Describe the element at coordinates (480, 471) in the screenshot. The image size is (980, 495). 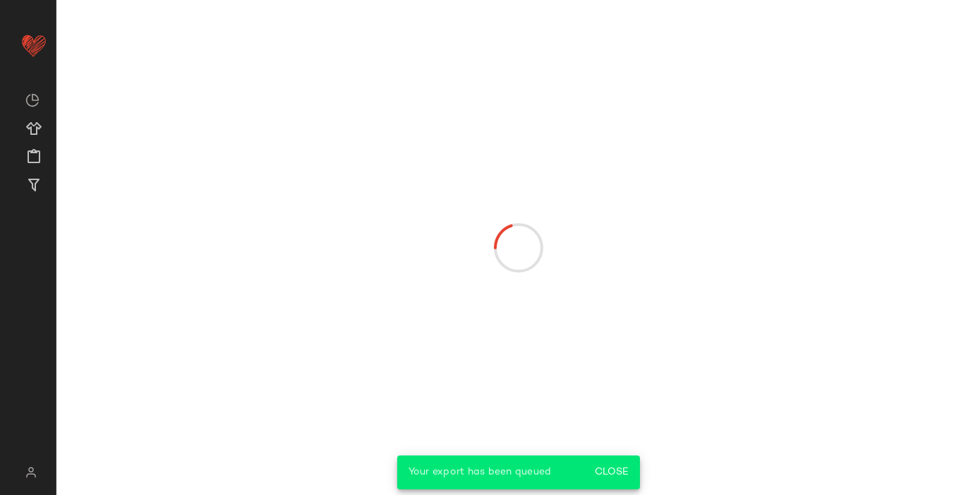
I see `span: Your export has been queued` at that location.